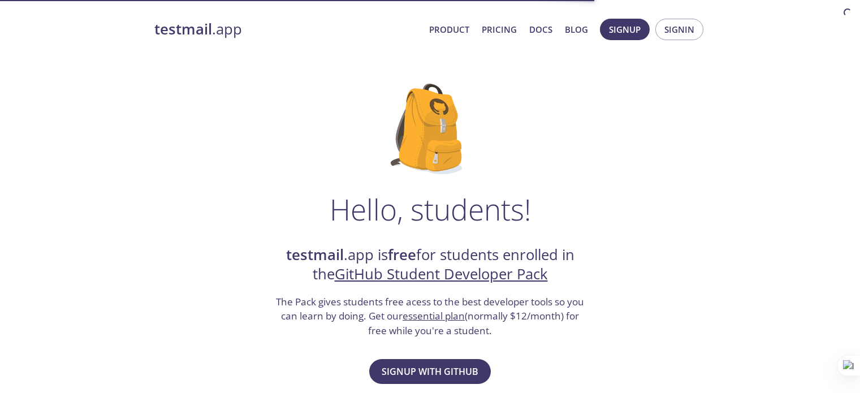 This screenshot has height=393, width=860. What do you see at coordinates (430, 371) in the screenshot?
I see `span: Signup with GitHub` at bounding box center [430, 371].